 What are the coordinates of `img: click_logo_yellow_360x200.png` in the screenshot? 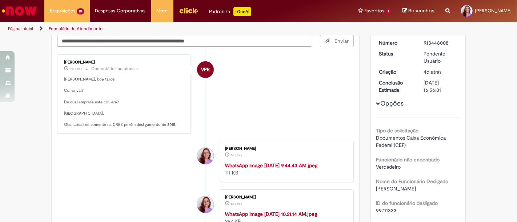 It's located at (189, 11).